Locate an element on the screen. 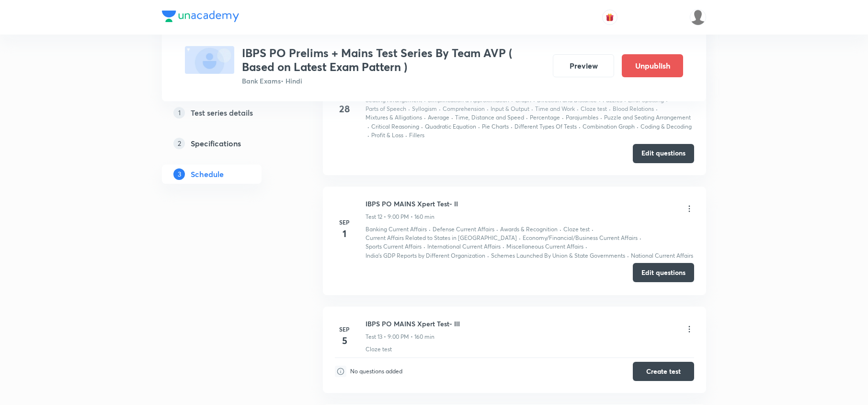 Image resolution: width=868 pixels, height=405 pixels. p: Profit & Loss is located at coordinates (387, 135).